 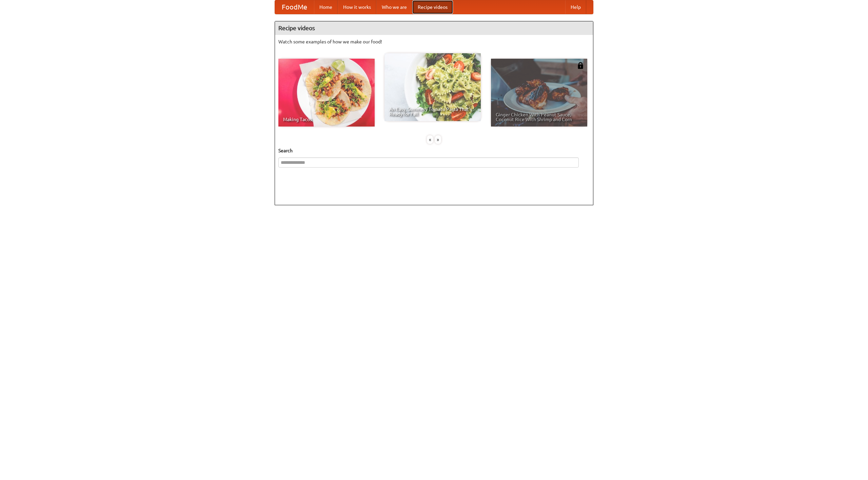 I want to click on img: 483408.png, so click(x=580, y=66).